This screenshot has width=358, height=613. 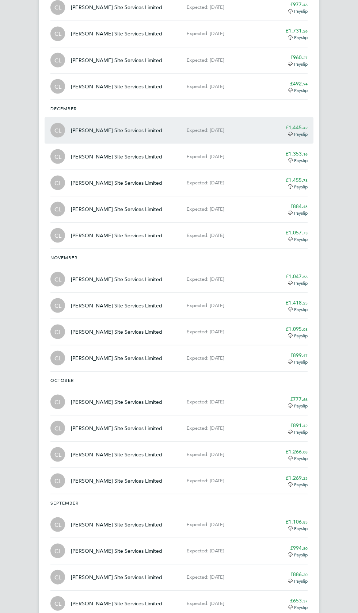 I want to click on span: 56, so click(x=305, y=276).